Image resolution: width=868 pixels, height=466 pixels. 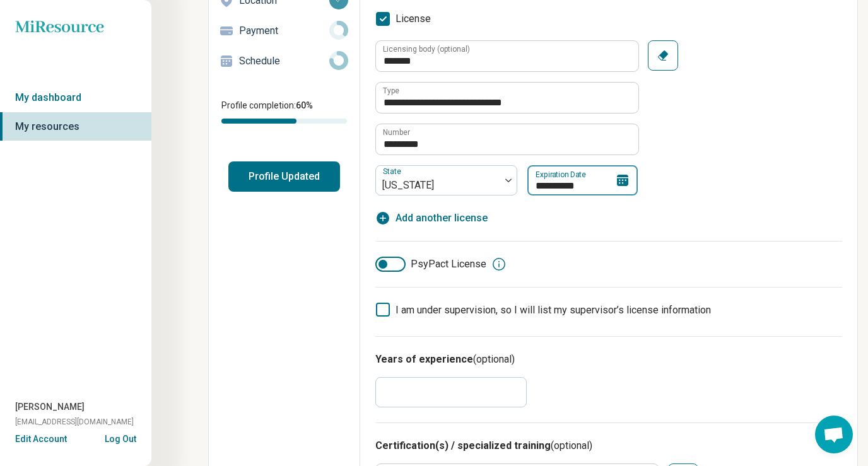 What do you see at coordinates (609, 446) in the screenshot?
I see `h3: Certification(s) / specialized training` at bounding box center [609, 446].